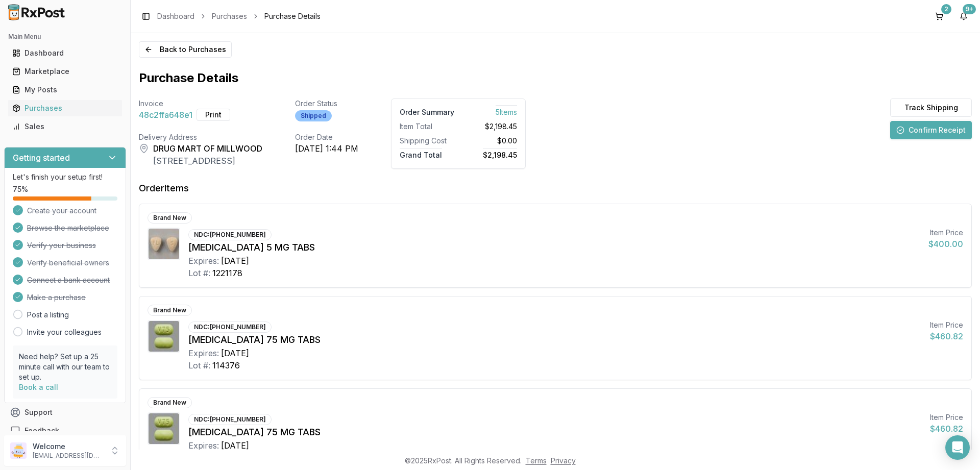 This screenshot has width=980, height=470. What do you see at coordinates (61, 245) in the screenshot?
I see `span: Verify your business` at bounding box center [61, 245].